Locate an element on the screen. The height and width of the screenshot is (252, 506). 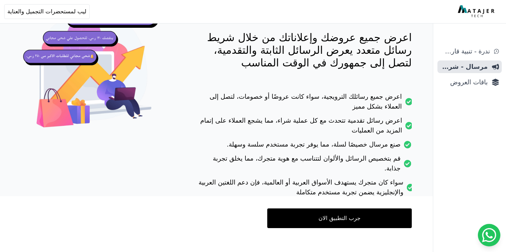
img: MatajerTech Logo is located at coordinates (477, 12).